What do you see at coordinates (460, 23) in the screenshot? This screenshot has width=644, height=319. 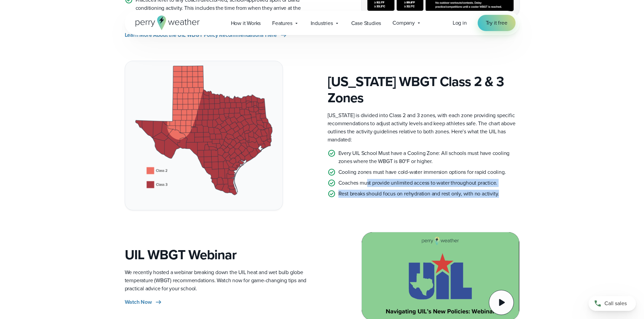 I see `a: Log in` at bounding box center [460, 23].